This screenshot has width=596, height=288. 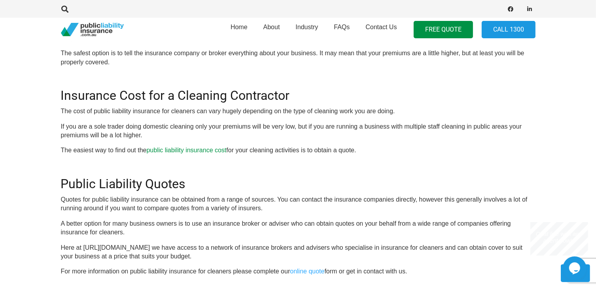 I want to click on span: Industry, so click(x=306, y=27).